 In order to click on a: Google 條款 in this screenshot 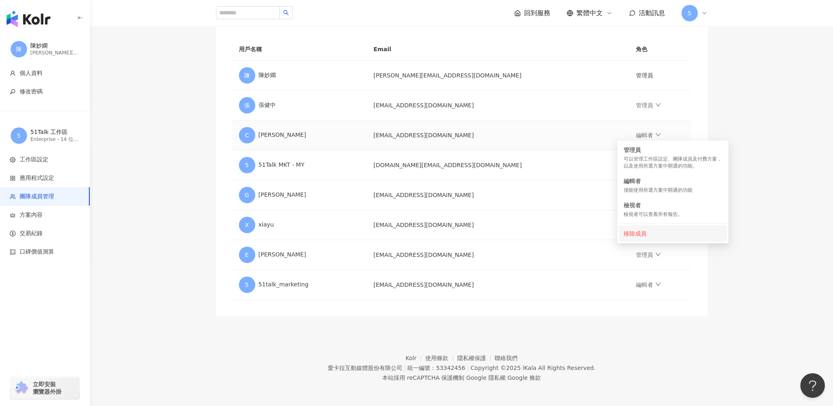, I will do `click(524, 378)`.